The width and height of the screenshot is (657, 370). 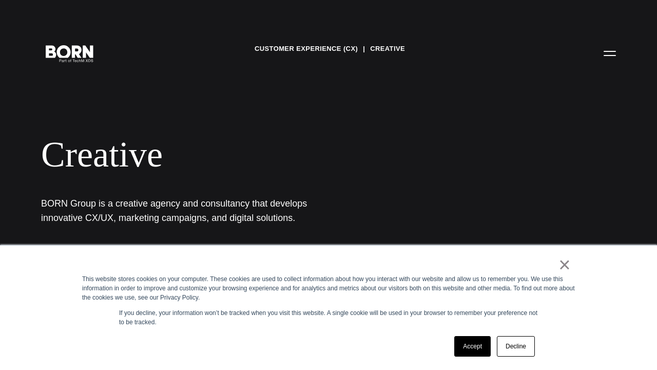 I want to click on p: If you decline, your information won’t be tracked when you visit this website. A single cookie wi..., so click(x=329, y=317).